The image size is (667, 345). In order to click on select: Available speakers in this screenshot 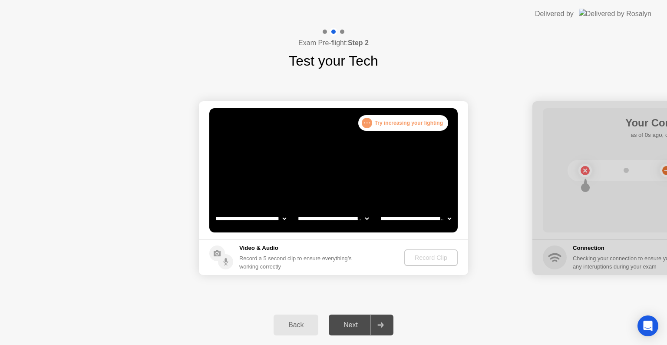, I will do `click(333, 218)`.